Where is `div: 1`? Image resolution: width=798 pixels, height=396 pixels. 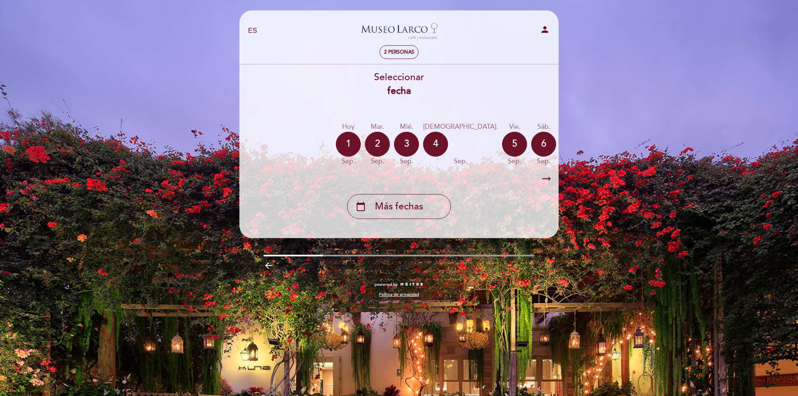 div: 1 is located at coordinates (349, 144).